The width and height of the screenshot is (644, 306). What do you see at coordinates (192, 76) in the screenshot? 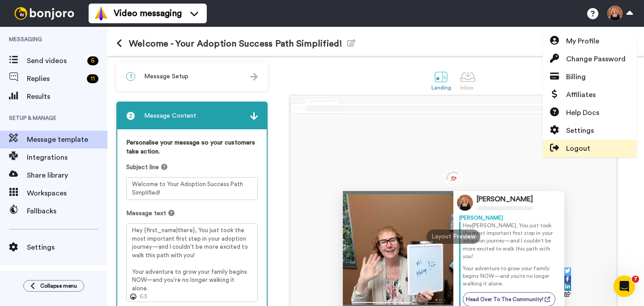
I see `div: 1Message Setup` at bounding box center [192, 76].